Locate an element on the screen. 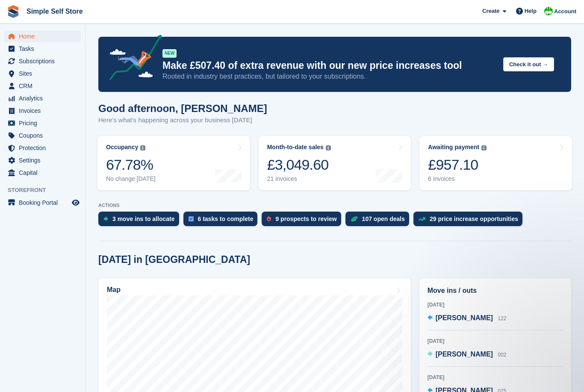 The height and width of the screenshot is (392, 584). div: Month-to-date sales is located at coordinates (296, 147).